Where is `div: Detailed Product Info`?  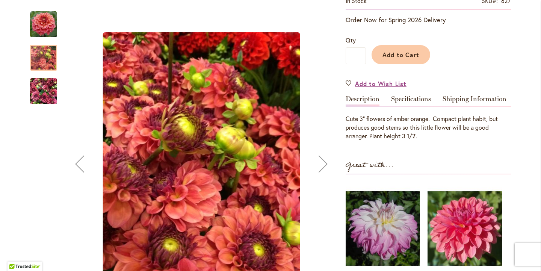 div: Detailed Product Info is located at coordinates (429, 118).